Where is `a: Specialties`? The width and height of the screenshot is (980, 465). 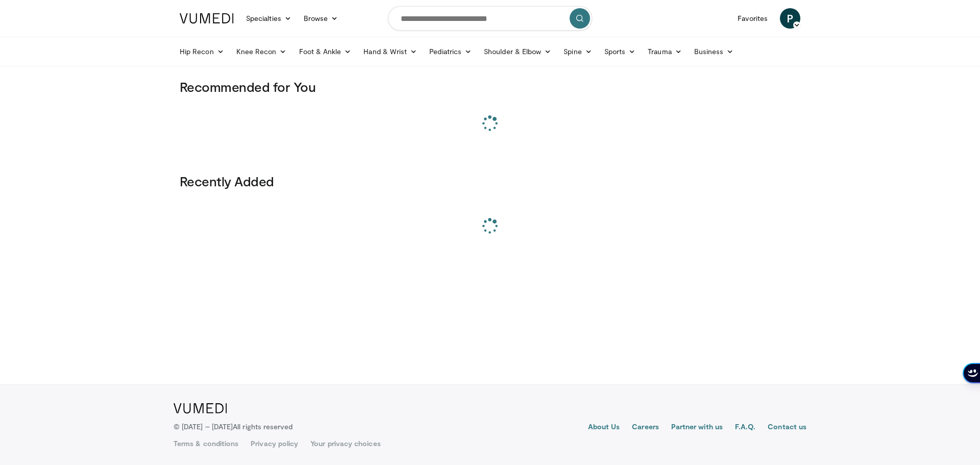 a: Specialties is located at coordinates (268, 19).